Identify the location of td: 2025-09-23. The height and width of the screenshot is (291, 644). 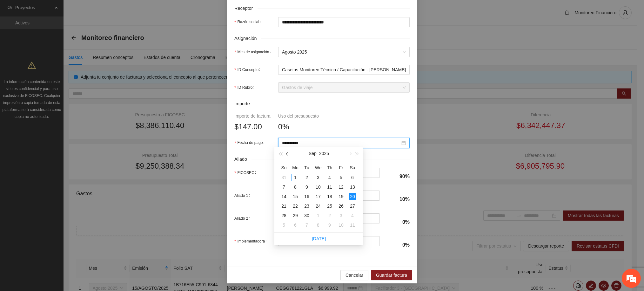
(307, 206).